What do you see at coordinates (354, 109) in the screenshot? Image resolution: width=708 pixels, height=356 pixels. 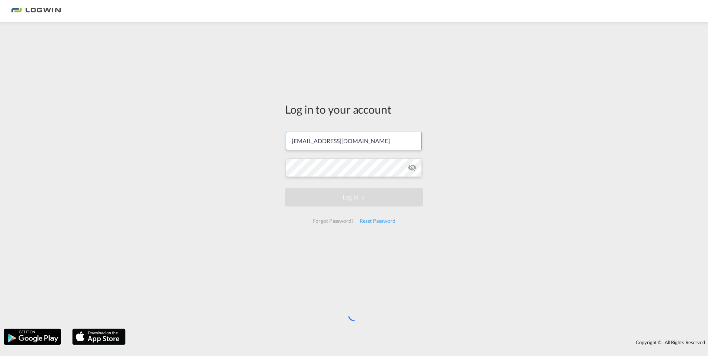 I see `div: Log in to your account` at bounding box center [354, 109].